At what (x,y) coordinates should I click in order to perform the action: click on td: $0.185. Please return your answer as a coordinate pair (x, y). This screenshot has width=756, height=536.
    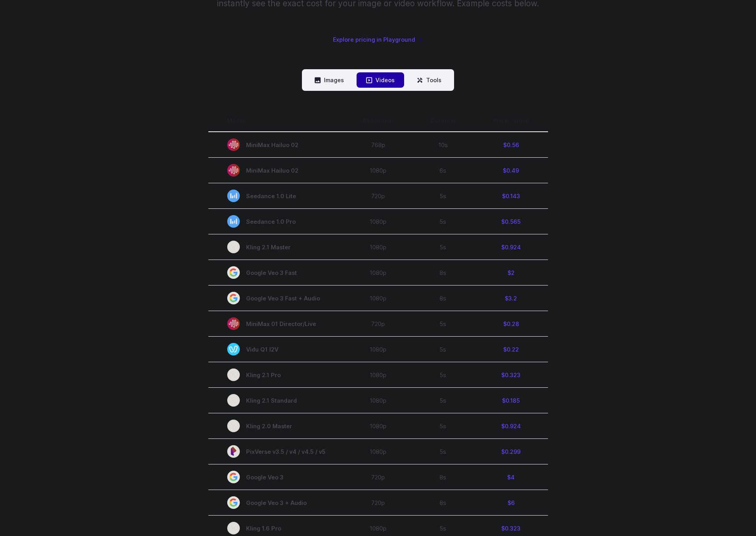
    Looking at the image, I should click on (511, 400).